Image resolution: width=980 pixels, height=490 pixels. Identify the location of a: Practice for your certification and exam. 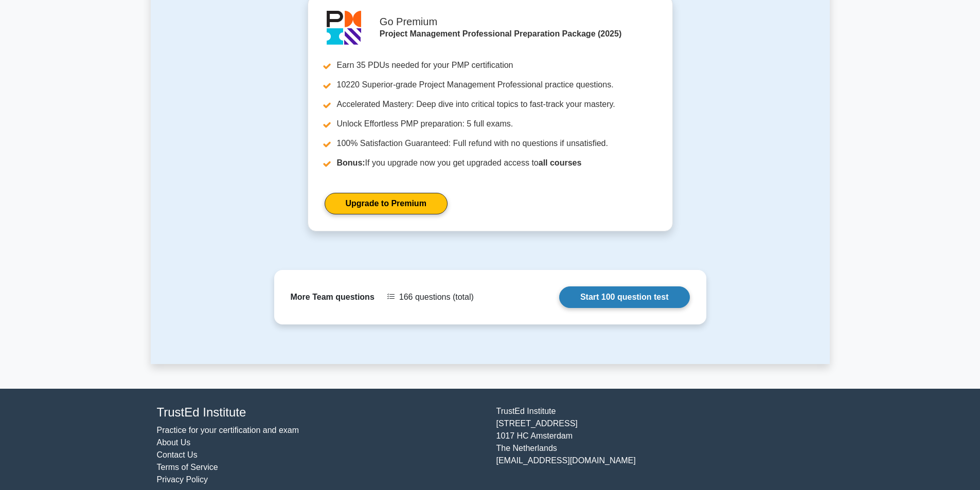
(228, 430).